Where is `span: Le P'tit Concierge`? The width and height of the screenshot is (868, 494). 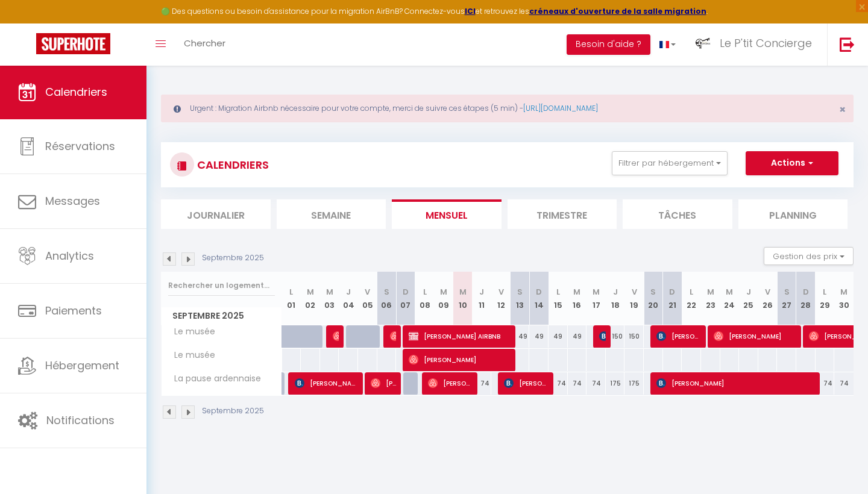
span: Le P'tit Concierge is located at coordinates (766, 43).